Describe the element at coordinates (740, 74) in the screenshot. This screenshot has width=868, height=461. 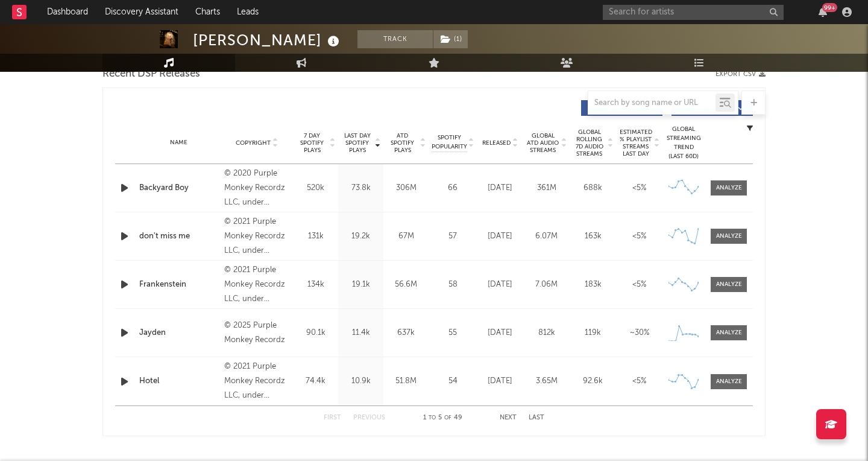
I see `button: Export CSV` at that location.